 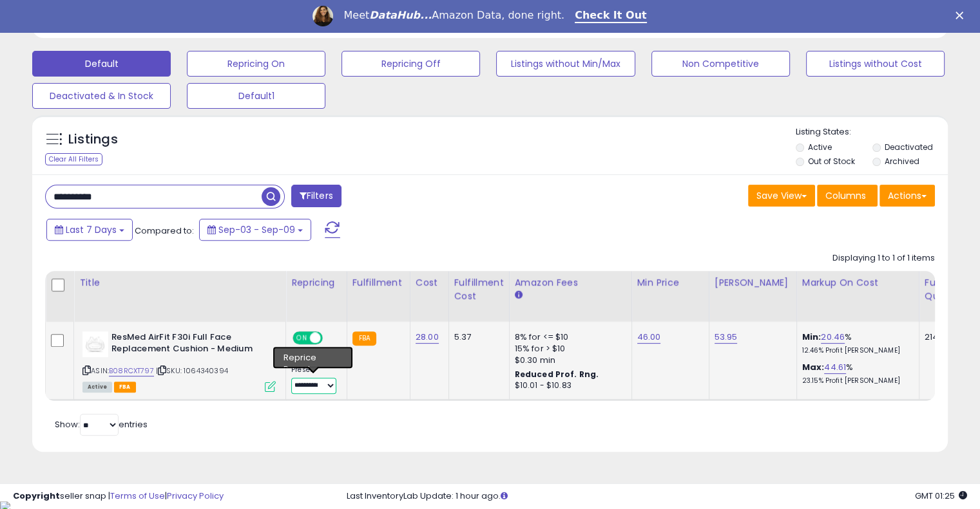 What do you see at coordinates (189, 345) in the screenshot?
I see `b: ResMed AirFit F30i Full Face Replacement Cushion - Medium` at bounding box center [189, 345].